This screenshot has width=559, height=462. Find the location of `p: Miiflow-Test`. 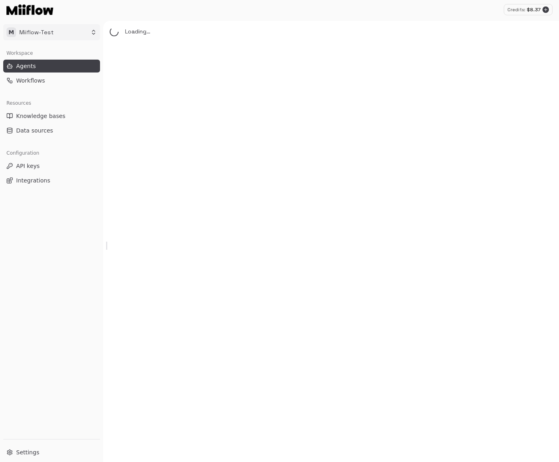

p: Miiflow-Test is located at coordinates (36, 32).